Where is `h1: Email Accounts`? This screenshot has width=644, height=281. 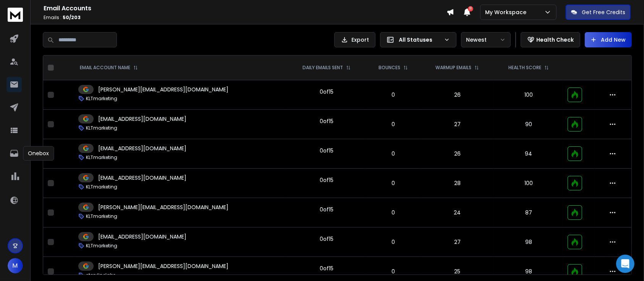 h1: Email Accounts is located at coordinates (245, 9).